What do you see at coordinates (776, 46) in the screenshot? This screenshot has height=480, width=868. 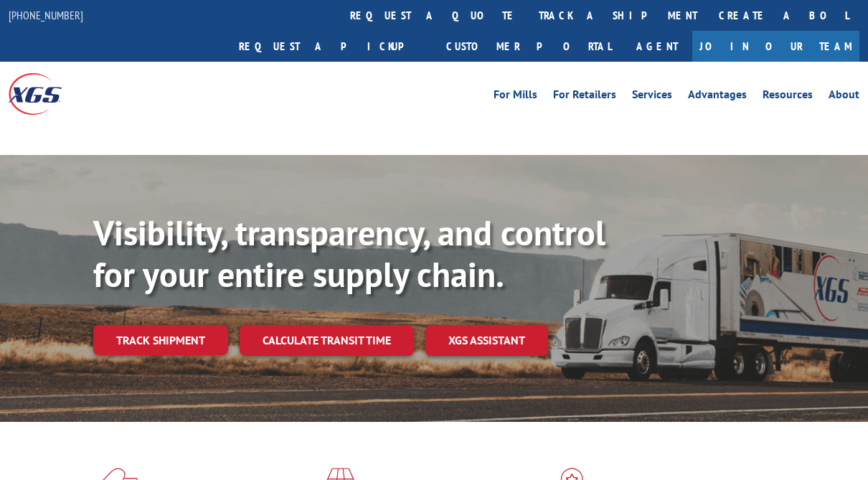 I see `a: Join Our Team` at bounding box center [776, 46].